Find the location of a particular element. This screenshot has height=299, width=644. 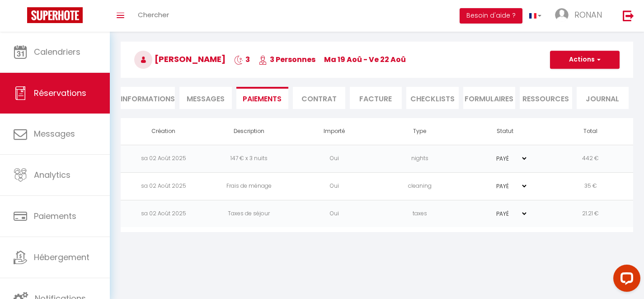

li: Paiements is located at coordinates (263, 98).